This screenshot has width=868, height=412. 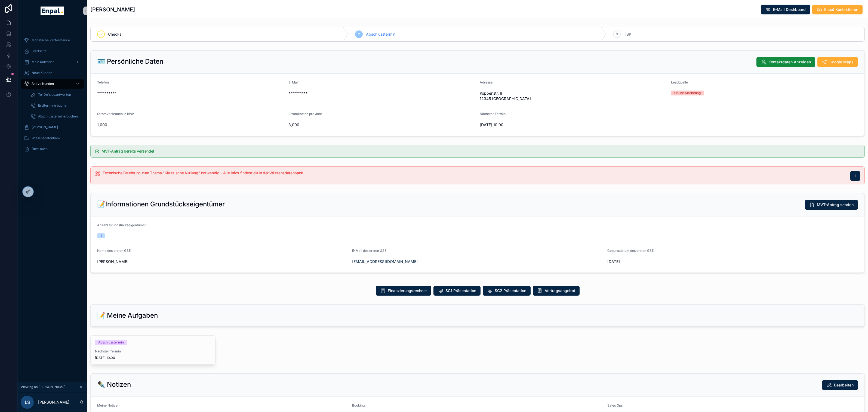 What do you see at coordinates (688, 93) in the screenshot?
I see `div: Online Marketing` at bounding box center [688, 93].